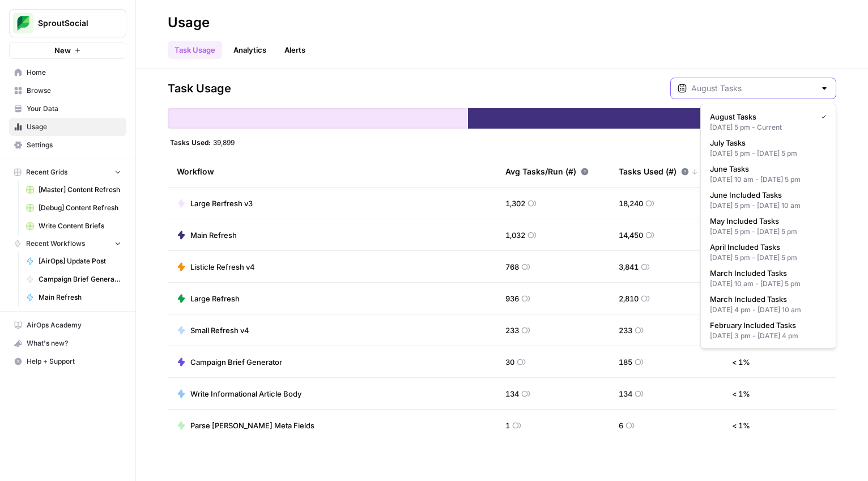 The width and height of the screenshot is (868, 481). I want to click on button: Recent Grids, so click(67, 172).